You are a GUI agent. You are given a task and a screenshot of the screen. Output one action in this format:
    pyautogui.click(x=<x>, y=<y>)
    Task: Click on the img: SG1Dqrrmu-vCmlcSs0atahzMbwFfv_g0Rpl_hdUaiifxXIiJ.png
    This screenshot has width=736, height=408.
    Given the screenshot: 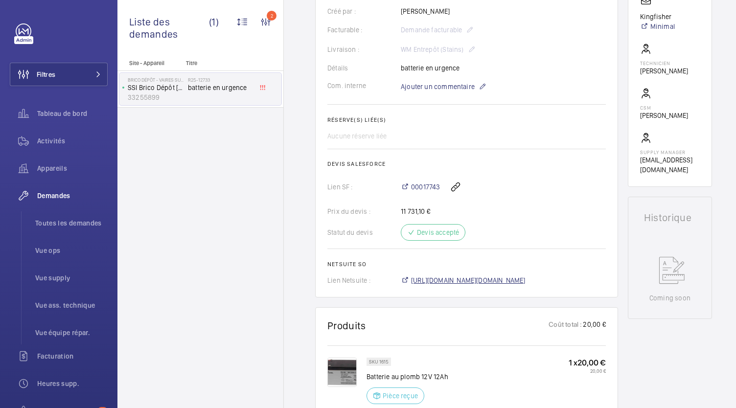 What is the action you would take?
    pyautogui.click(x=342, y=373)
    